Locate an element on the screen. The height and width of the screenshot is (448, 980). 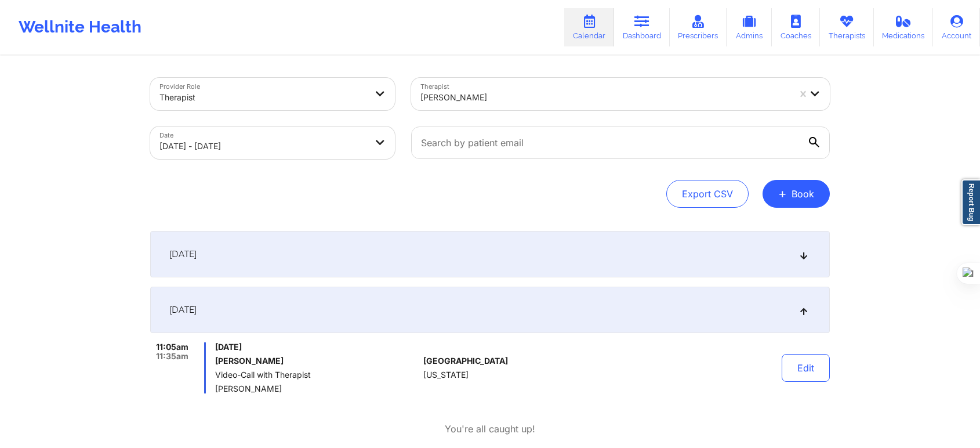
a: Report Bug is located at coordinates (971, 202).